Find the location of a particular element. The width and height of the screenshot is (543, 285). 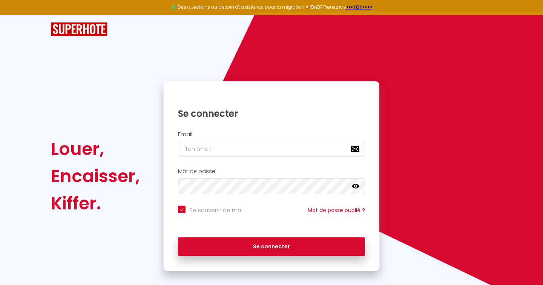

button: Se connecter is located at coordinates (272, 246).